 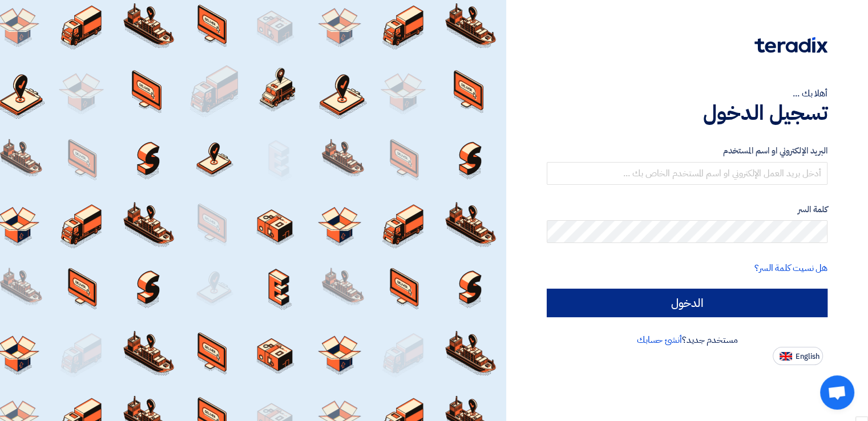 What do you see at coordinates (687, 209) in the screenshot?
I see `label: كلمة السر` at bounding box center [687, 209].